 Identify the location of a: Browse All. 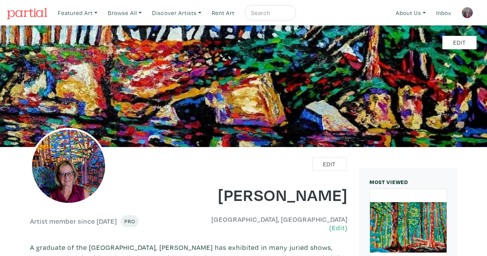
(125, 13).